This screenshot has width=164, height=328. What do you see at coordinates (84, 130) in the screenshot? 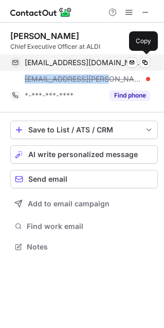
I see `button: save-profile-one-click` at bounding box center [84, 130].